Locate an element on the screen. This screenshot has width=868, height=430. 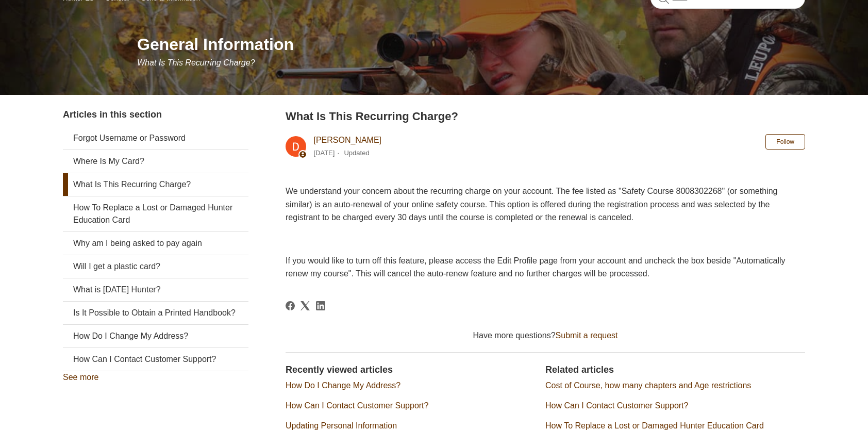
span: If you would like to turn off this feature, please access the Edit Profile page from your account... is located at coordinates (535, 267).